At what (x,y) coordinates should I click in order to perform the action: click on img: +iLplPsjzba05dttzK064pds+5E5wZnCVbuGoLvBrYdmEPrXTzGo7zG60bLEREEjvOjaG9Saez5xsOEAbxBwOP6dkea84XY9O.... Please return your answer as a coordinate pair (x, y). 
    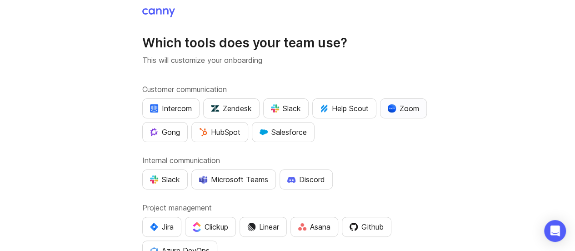
    Looking at the image, I should click on (291, 179).